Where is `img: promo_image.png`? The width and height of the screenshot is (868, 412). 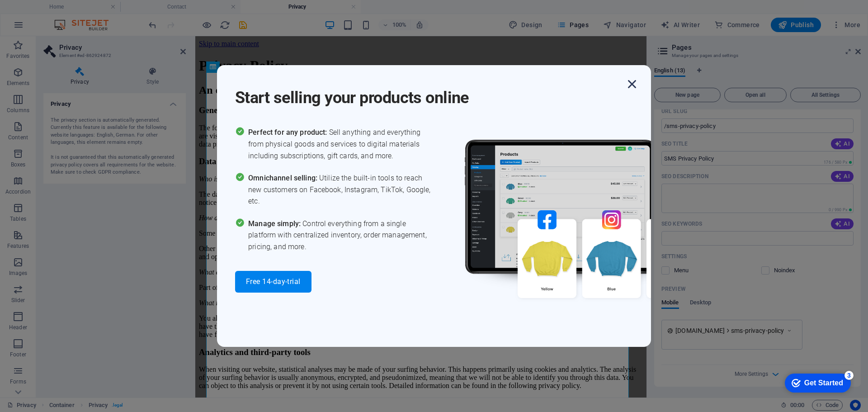
img: promo_image.png is located at coordinates (585, 225).